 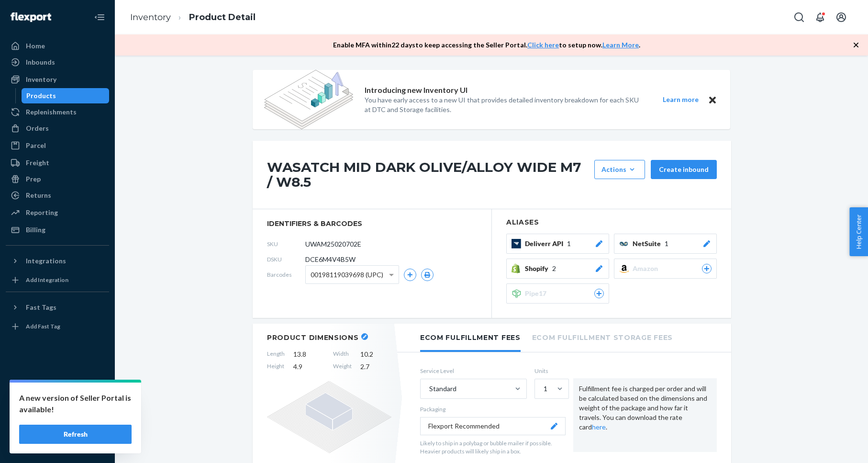 What do you see at coordinates (35, 46) in the screenshot?
I see `div: Home` at bounding box center [35, 46].